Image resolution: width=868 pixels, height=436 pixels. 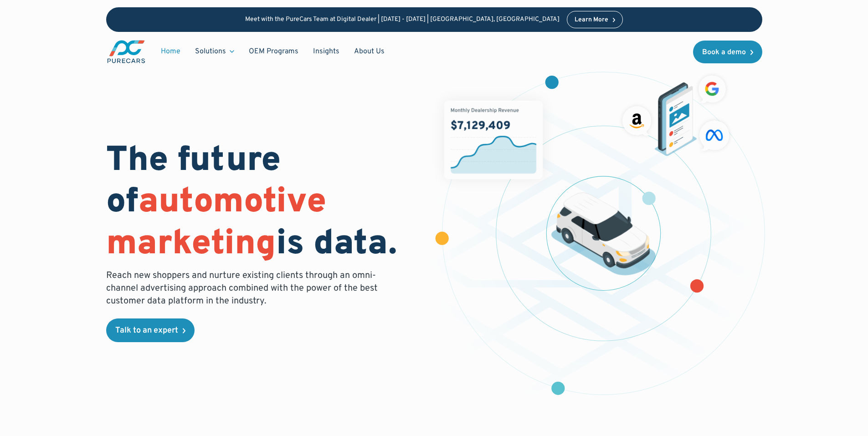 I want to click on img: illustration of a vehicle, so click(x=603, y=234).